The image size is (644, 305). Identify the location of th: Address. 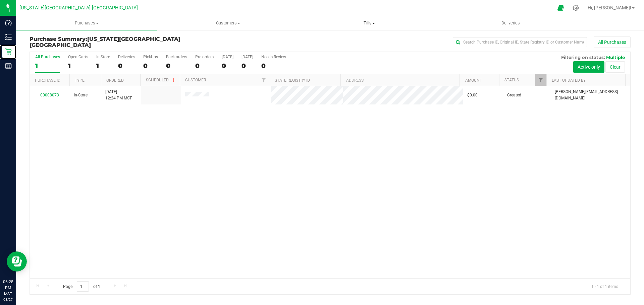
(400, 80).